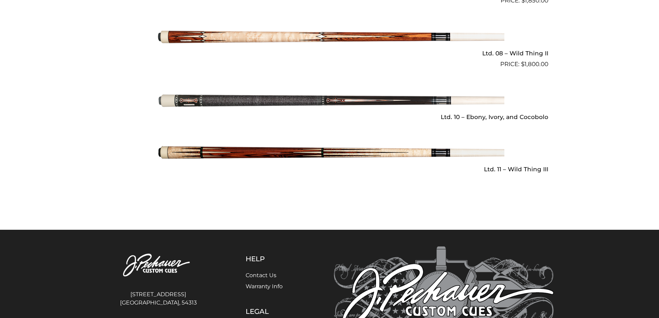  What do you see at coordinates (330, 153) in the screenshot?
I see `img: Ltd. 11 - Wild Thing III` at bounding box center [330, 153].